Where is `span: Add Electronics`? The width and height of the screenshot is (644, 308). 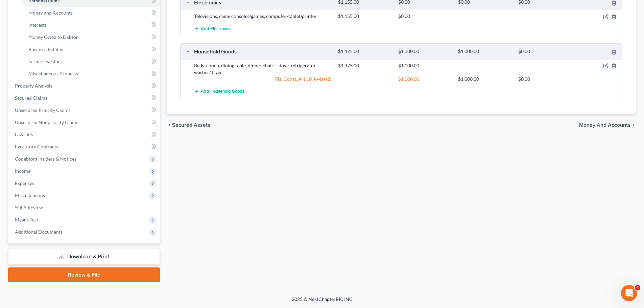 span: Add Electronics is located at coordinates (216, 29).